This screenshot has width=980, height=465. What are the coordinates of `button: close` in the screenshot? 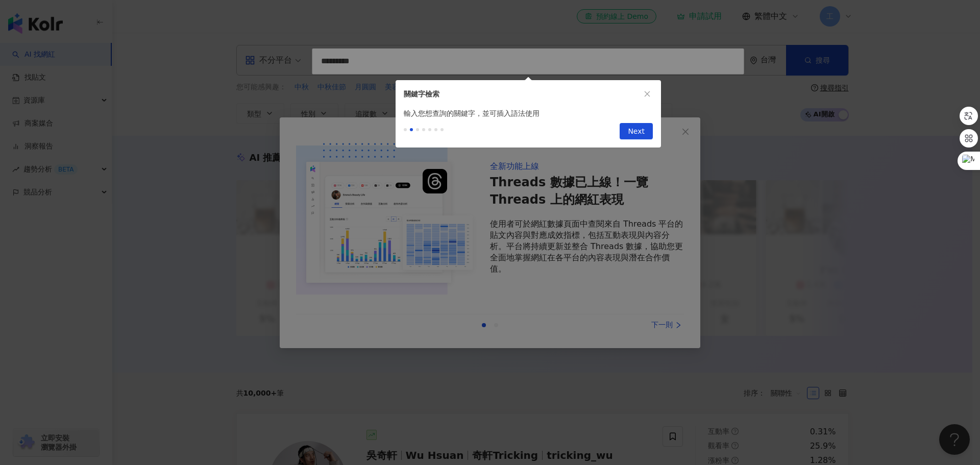 It's located at (647, 94).